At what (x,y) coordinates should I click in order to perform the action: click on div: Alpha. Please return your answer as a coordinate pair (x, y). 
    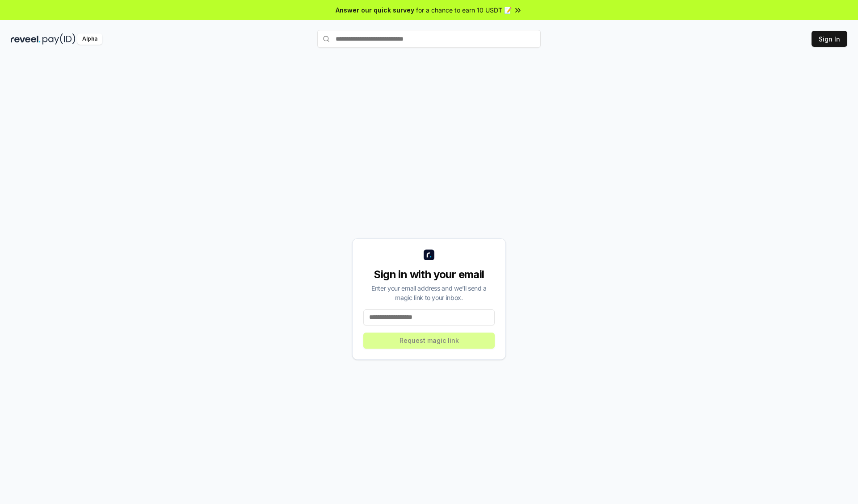
    Looking at the image, I should click on (89, 39).